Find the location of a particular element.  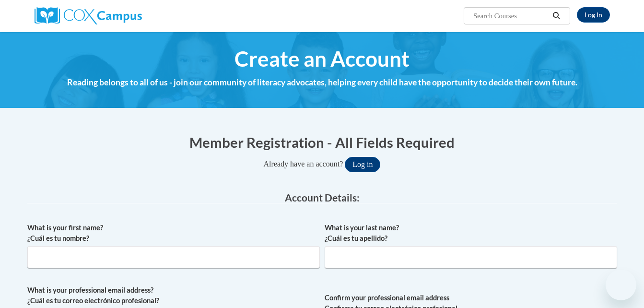

h1: Member Registration - All Fields Required is located at coordinates (322, 142).